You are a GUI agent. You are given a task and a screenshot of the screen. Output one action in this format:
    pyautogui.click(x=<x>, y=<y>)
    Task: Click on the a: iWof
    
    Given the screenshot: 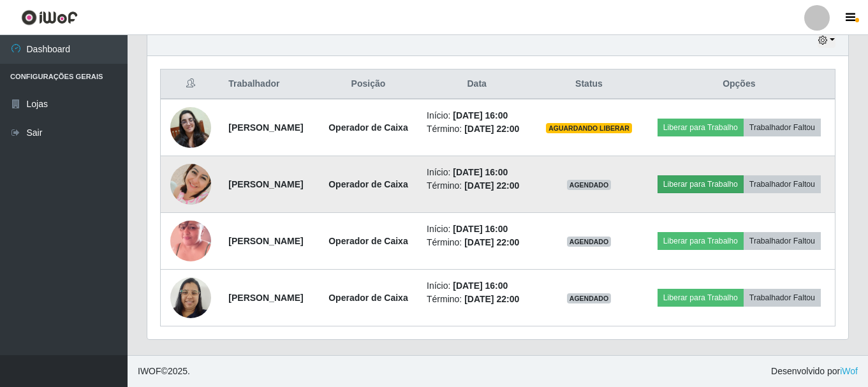 What is the action you would take?
    pyautogui.click(x=849, y=371)
    